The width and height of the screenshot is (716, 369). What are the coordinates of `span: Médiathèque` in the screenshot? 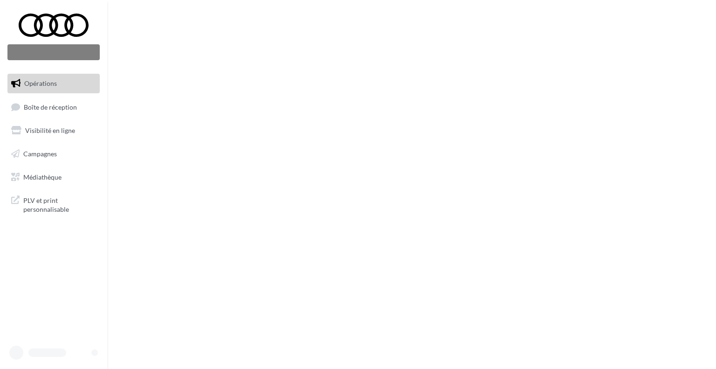 It's located at (42, 176).